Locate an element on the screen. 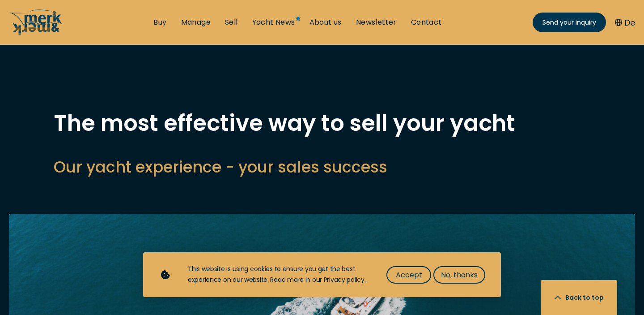  a: Contact is located at coordinates (426, 22).